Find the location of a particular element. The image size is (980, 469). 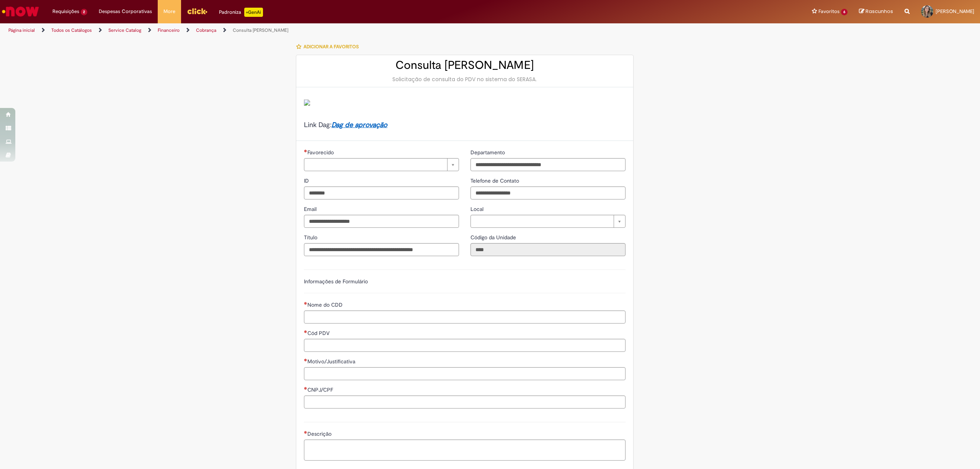

span: Despesas Corporativas is located at coordinates (125, 11).